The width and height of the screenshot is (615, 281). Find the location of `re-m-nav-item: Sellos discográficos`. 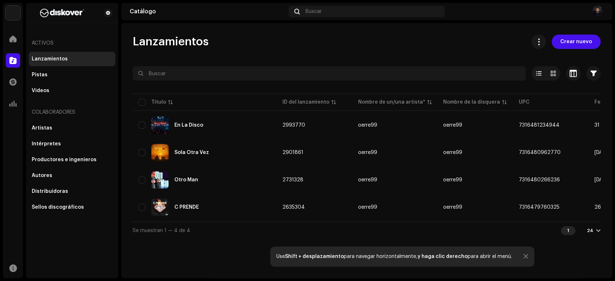

re-m-nav-item: Sellos discográficos is located at coordinates (72, 208).